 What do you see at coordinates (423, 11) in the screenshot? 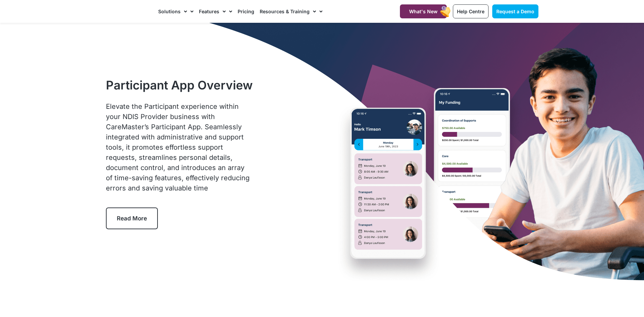
I see `a: What's New` at bounding box center [423, 11].